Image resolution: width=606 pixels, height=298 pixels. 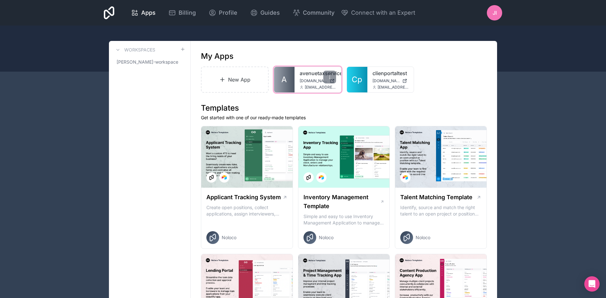 I want to click on button: Connect with an Expert, so click(x=378, y=13).